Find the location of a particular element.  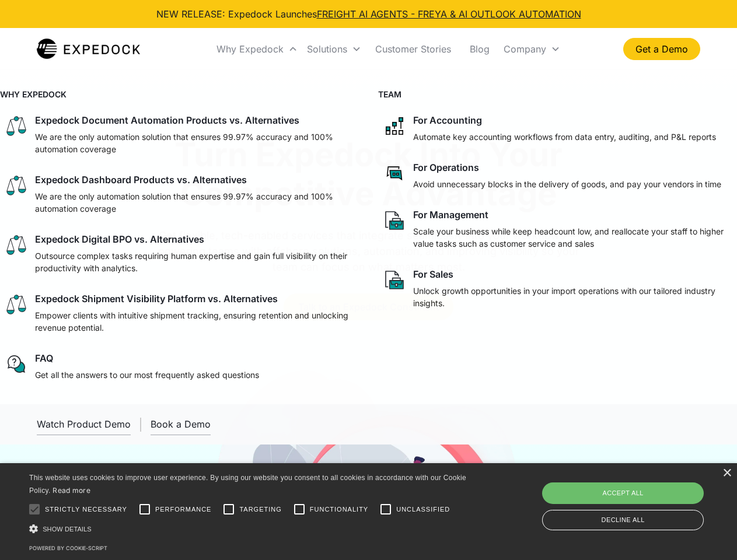

img: rectangular chat bubble icon is located at coordinates (394, 173).